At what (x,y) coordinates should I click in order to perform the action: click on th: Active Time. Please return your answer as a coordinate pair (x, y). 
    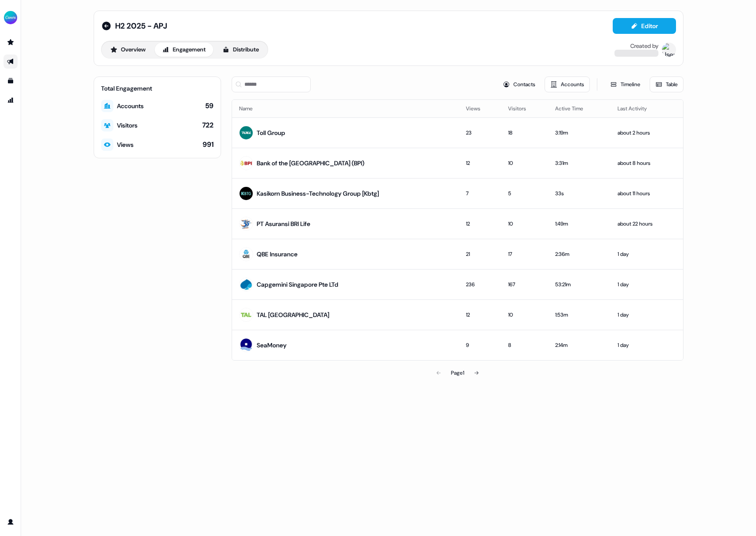
    Looking at the image, I should click on (580, 108).